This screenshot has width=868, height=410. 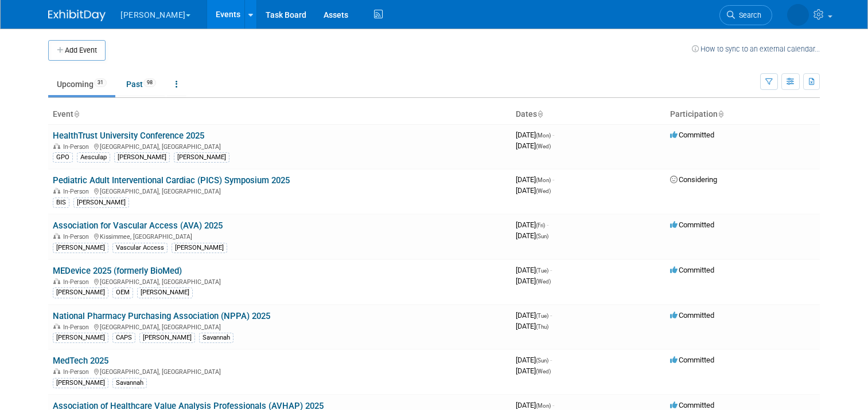 What do you see at coordinates (720, 114) in the screenshot?
I see `a: Sort by Participation Type` at bounding box center [720, 114].